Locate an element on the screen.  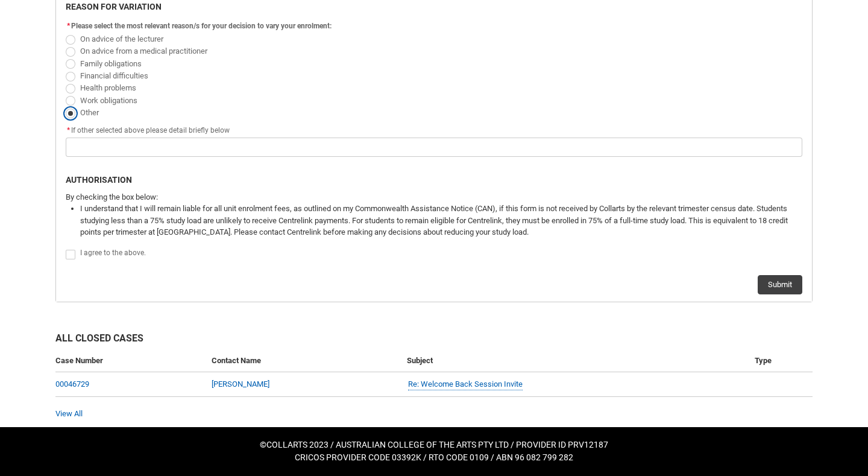
button: Submit is located at coordinates (780, 284).